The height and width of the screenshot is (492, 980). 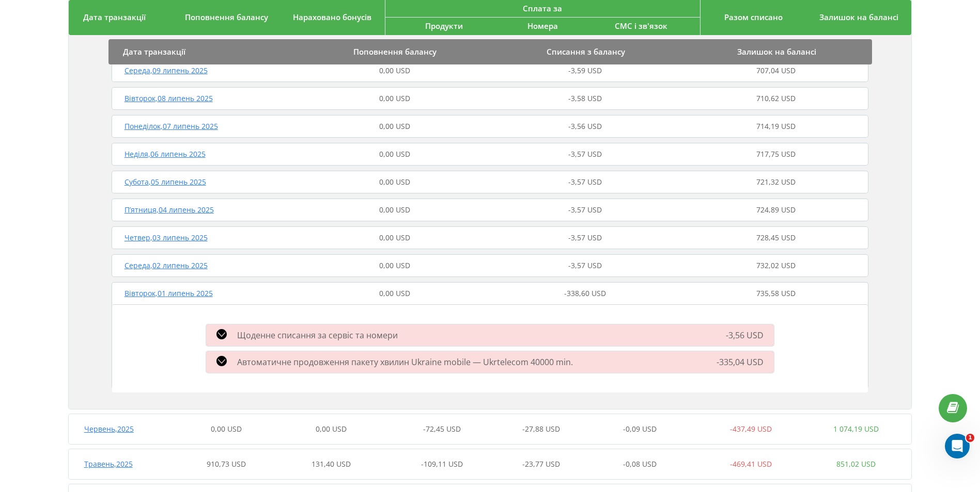 What do you see at coordinates (776, 126) in the screenshot?
I see `span: 714,19 USD` at bounding box center [776, 126].